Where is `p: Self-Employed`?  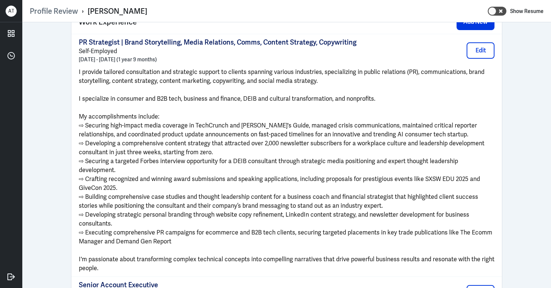
p: Self-Employed is located at coordinates (218, 51).